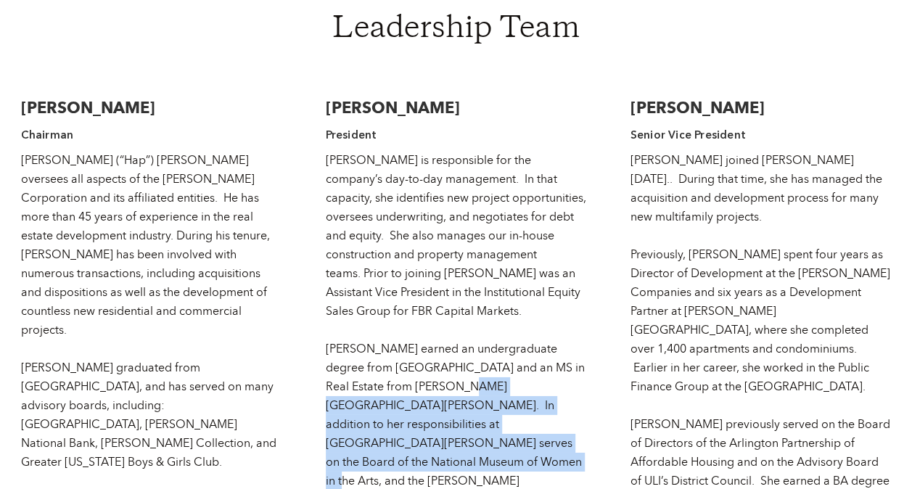 Image resolution: width=912 pixels, height=489 pixels. I want to click on h4: Senior Vice President, so click(761, 135).